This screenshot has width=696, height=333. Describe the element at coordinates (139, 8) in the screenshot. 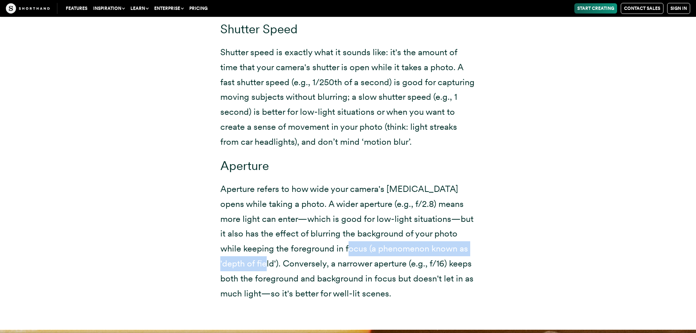

I see `button: Learn` at that location.